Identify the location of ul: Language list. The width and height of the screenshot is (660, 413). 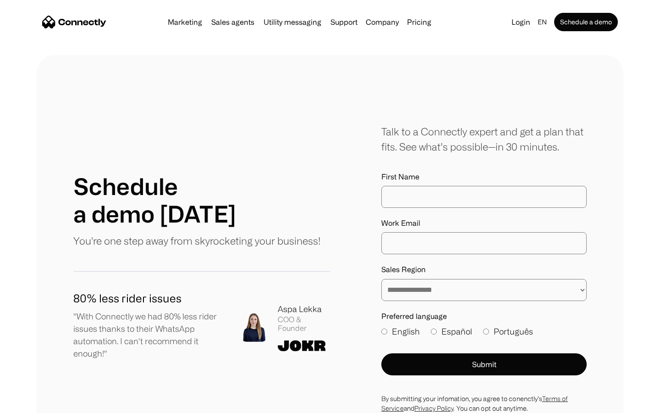
(37, 403).